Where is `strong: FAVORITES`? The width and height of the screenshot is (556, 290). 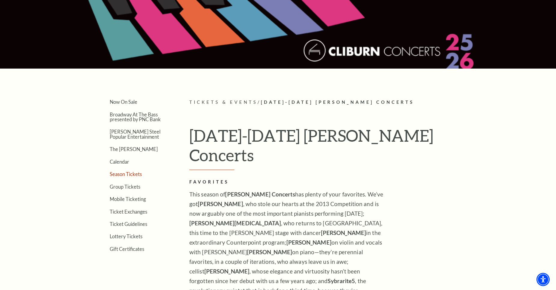 strong: FAVORITES is located at coordinates (209, 182).